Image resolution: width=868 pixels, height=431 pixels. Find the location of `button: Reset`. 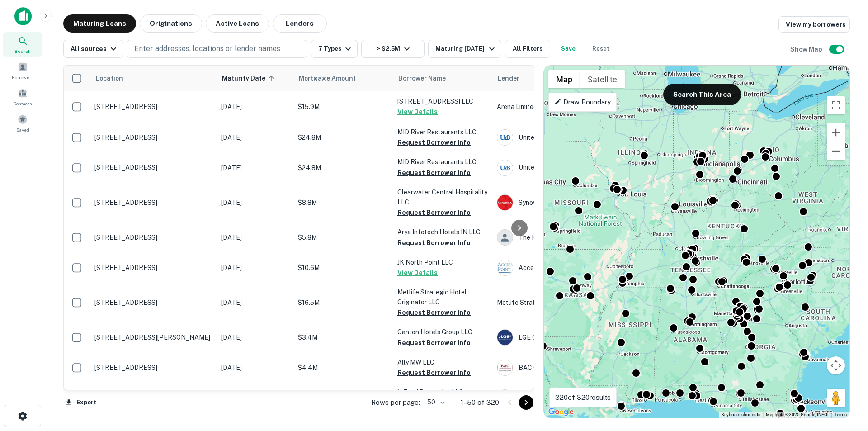

button: Reset is located at coordinates (600, 49).